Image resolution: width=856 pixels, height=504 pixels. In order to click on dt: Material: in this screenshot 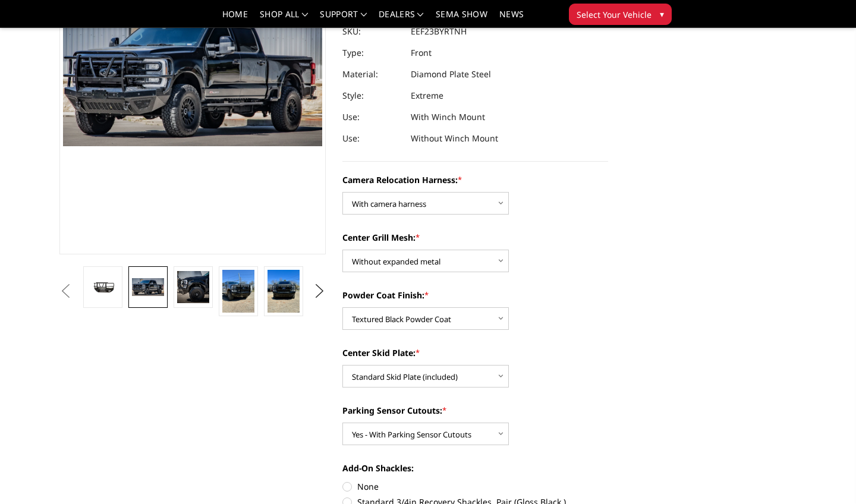, I will do `click(372, 74)`.